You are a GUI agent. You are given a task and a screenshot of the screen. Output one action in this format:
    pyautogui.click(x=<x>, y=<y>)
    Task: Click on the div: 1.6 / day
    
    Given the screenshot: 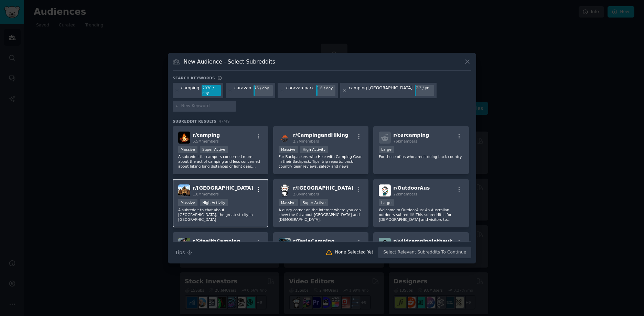 What is the action you would take?
    pyautogui.click(x=326, y=88)
    